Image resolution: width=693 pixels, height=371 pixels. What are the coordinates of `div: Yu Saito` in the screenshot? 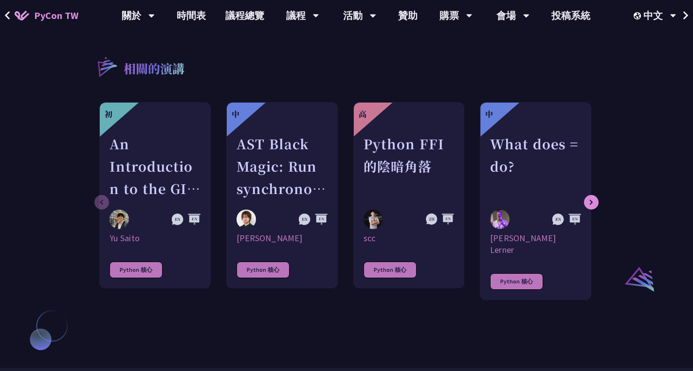 It's located at (155, 238).